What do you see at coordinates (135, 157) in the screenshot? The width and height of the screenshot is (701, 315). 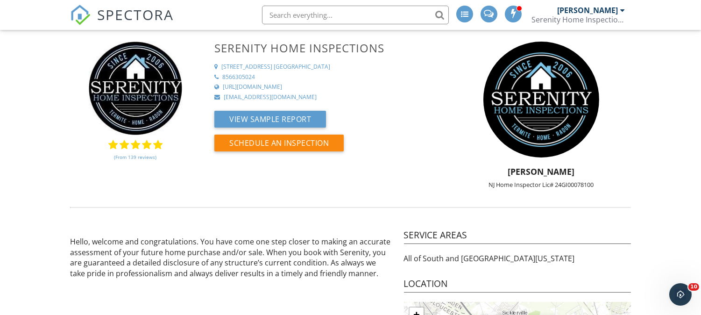 I see `a: (From 139 reviews)` at bounding box center [135, 157].